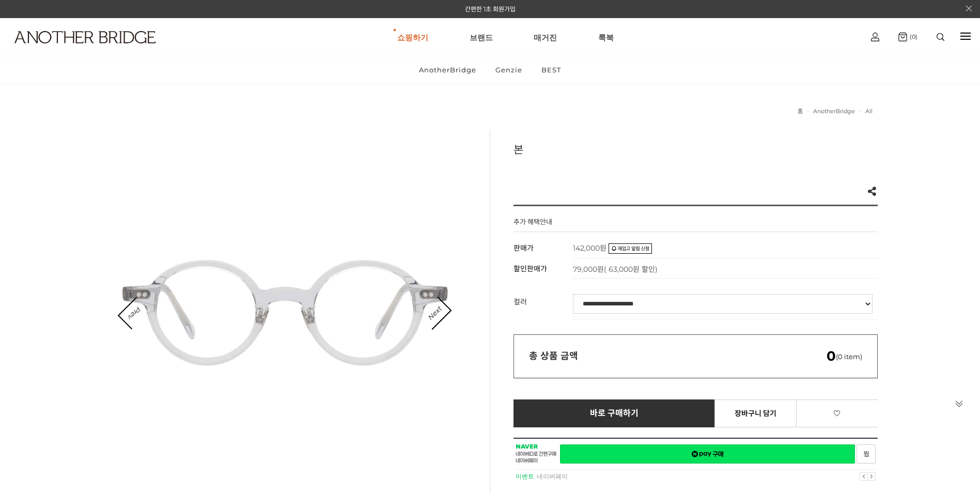 The width and height of the screenshot is (980, 493). What do you see at coordinates (533, 223) in the screenshot?
I see `h4: 추가 혜택안내` at bounding box center [533, 223].